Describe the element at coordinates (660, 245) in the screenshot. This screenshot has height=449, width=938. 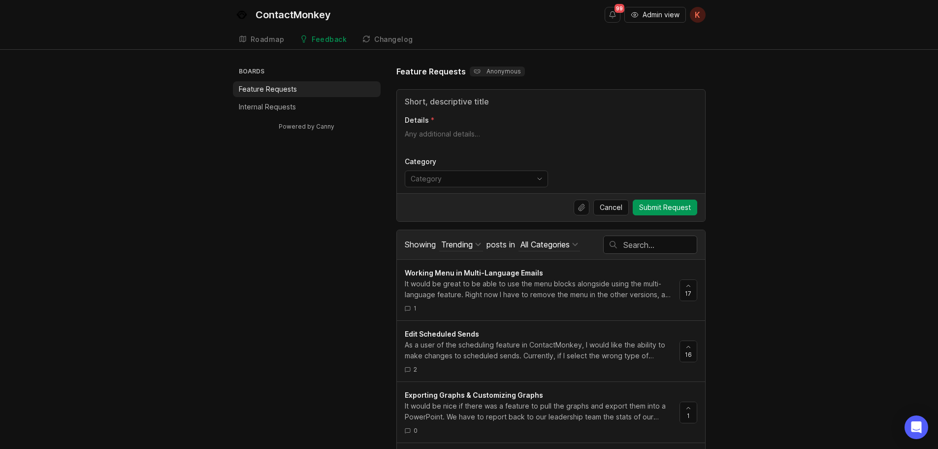
I see `input: Search…` at that location.